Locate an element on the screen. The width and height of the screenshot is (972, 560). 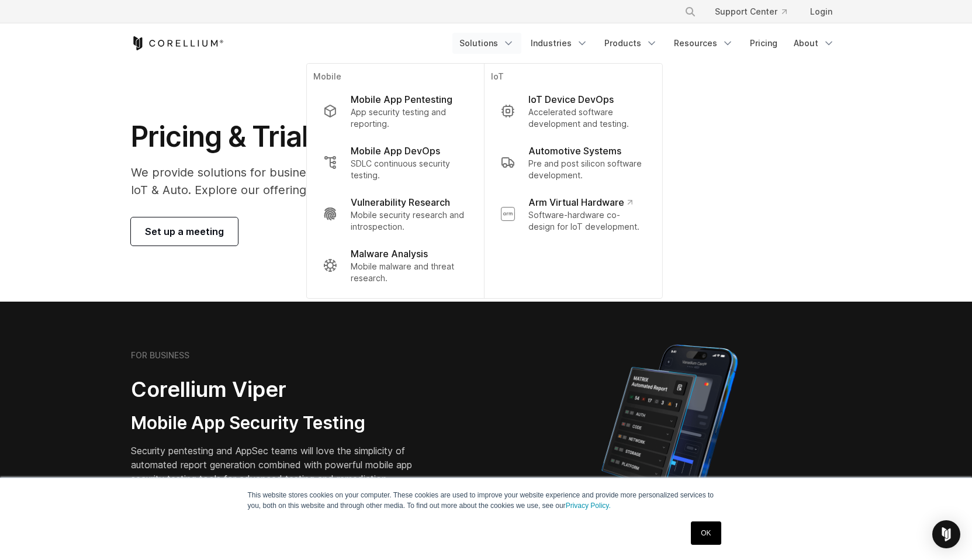
p: SDLC continuous security testing. is located at coordinates (408, 169).